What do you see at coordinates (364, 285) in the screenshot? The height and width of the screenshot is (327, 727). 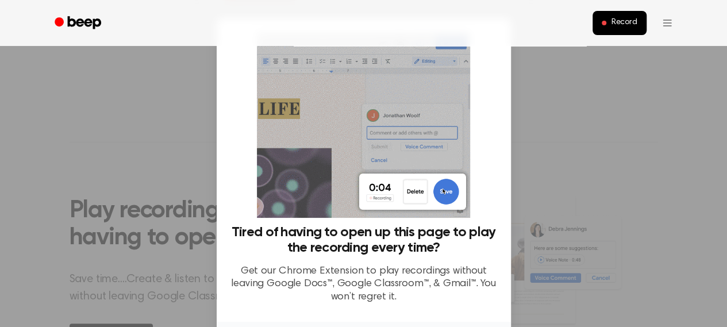 I see `p: Get our Chrome Extension to play recordings without leaving Google Docs™, Google Classroom™, & Gm...` at bounding box center [364, 285].